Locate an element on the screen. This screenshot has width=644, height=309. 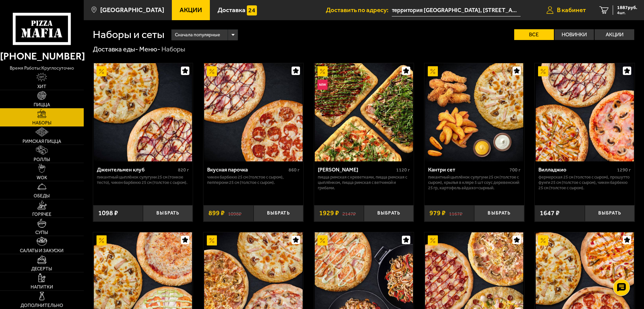
span: Сначала популярные is located at coordinates (198, 35).